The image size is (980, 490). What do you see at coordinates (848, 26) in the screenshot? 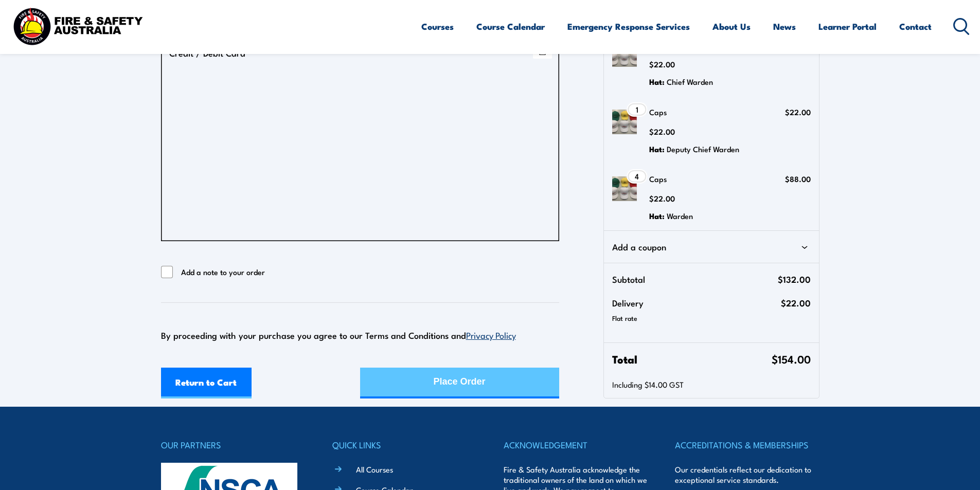
I see `a: Learner Portal` at bounding box center [848, 26].